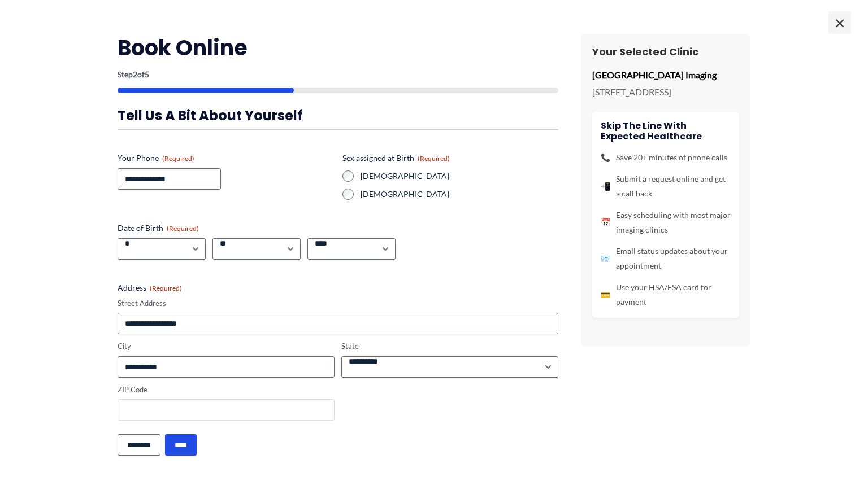  Describe the element at coordinates (666, 222) in the screenshot. I see `li: Easy scheduling with most major imaging clinics` at that location.